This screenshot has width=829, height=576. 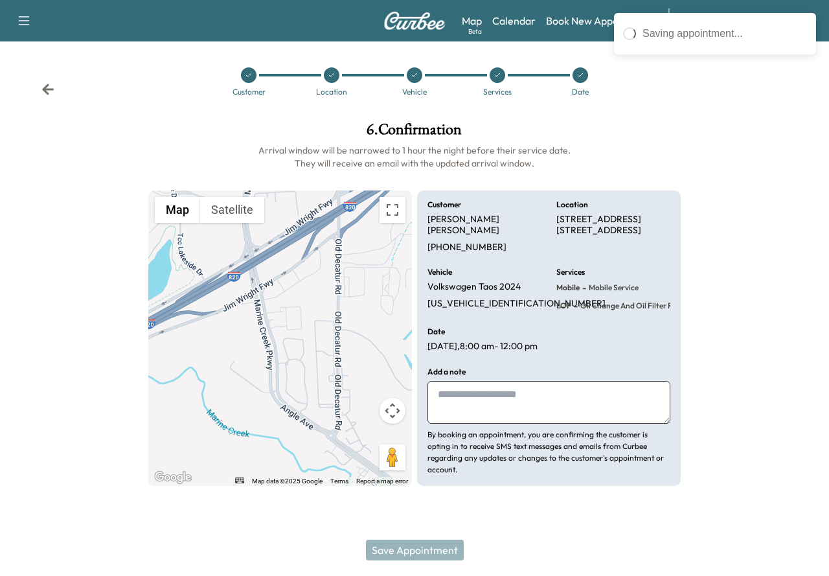 What do you see at coordinates (173, 477) in the screenshot?
I see `a: Open this area in Google Maps (opens a new window)` at bounding box center [173, 477].